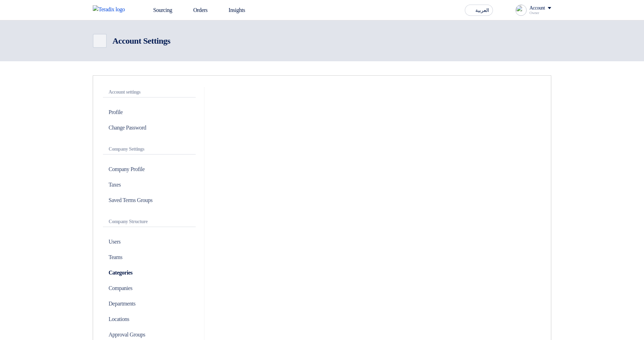  Describe the element at coordinates (149, 257) in the screenshot. I see `p: Teams` at that location.